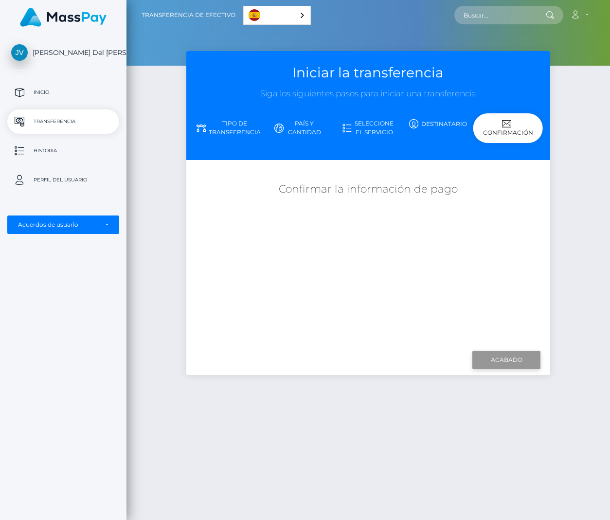  I want to click on p: Transferencia, so click(63, 122).